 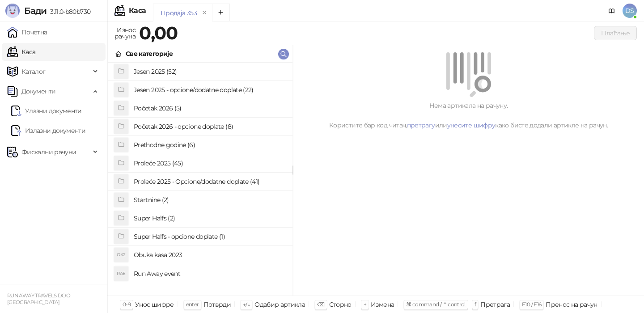 I want to click on a: Документација, so click(x=612, y=11).